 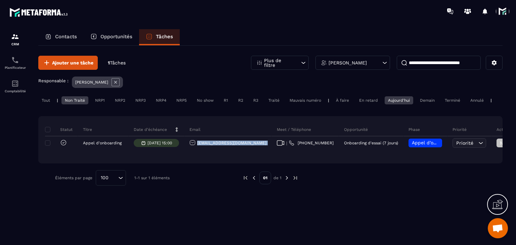 I want to click on div: Traité, so click(x=274, y=100).